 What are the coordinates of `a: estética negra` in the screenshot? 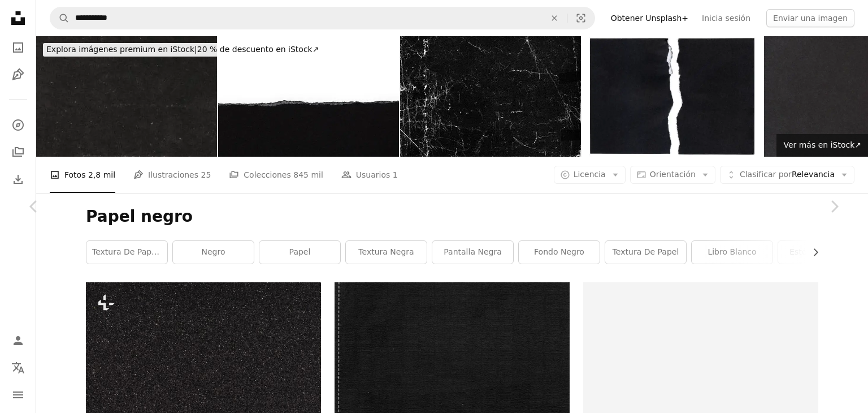 It's located at (819, 252).